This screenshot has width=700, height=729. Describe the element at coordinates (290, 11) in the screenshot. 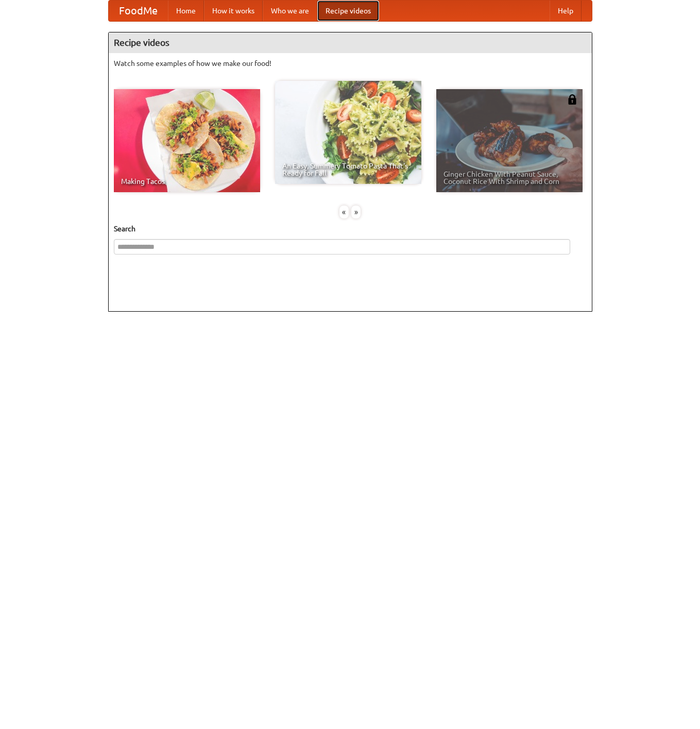

I see `a: Who we are` at that location.